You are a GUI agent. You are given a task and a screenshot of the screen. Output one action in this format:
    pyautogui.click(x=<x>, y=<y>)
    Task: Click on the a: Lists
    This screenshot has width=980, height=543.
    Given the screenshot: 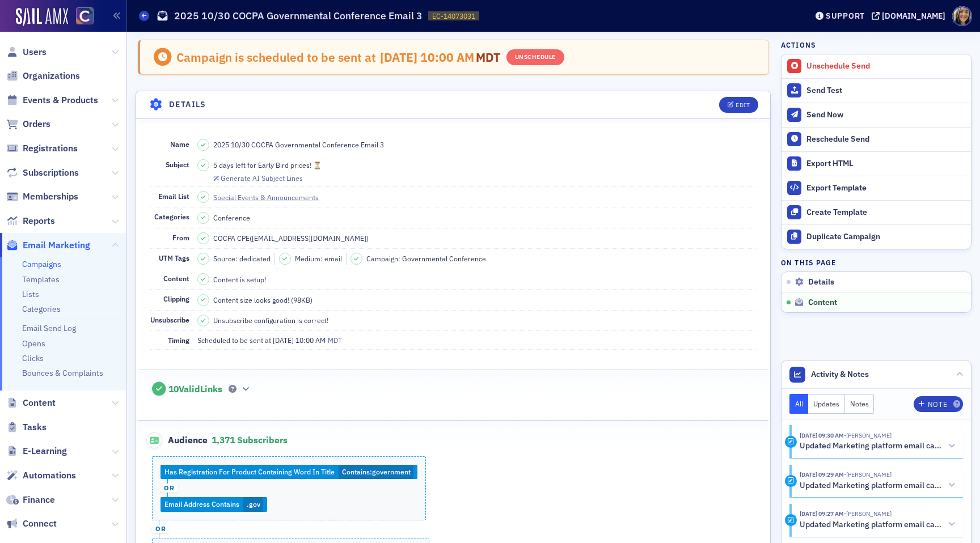 What is the action you would take?
    pyautogui.click(x=31, y=294)
    